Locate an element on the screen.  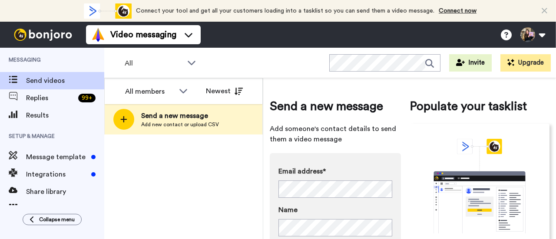
a: Connect now is located at coordinates (458, 11).